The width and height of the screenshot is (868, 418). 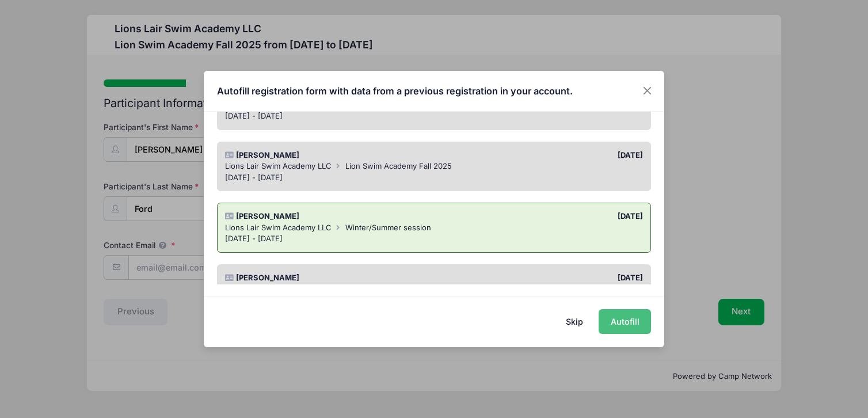 I want to click on button: Close, so click(x=647, y=91).